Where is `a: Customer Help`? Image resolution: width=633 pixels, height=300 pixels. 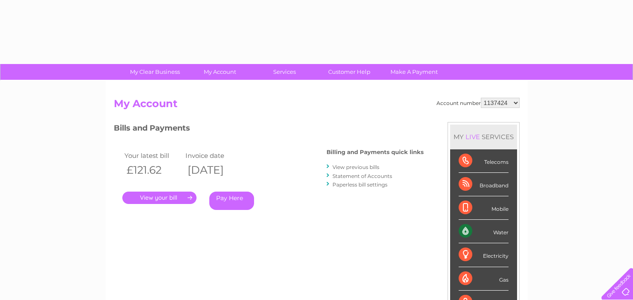
a: Customer Help is located at coordinates (349, 72).